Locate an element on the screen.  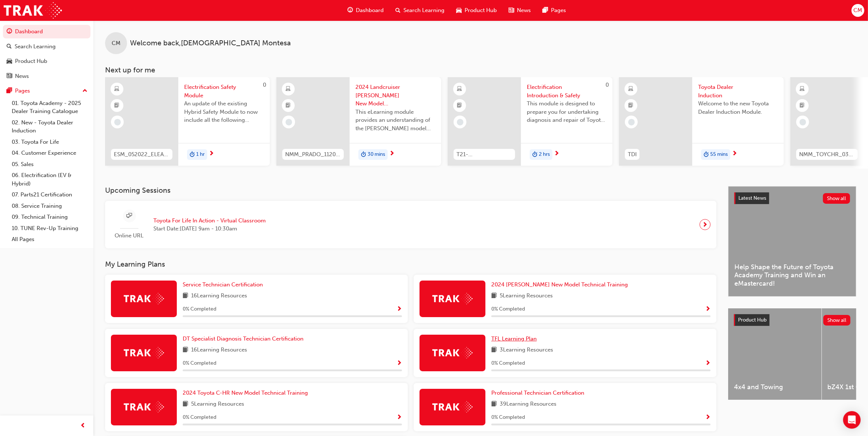
div: Search Learning is located at coordinates (35, 46).